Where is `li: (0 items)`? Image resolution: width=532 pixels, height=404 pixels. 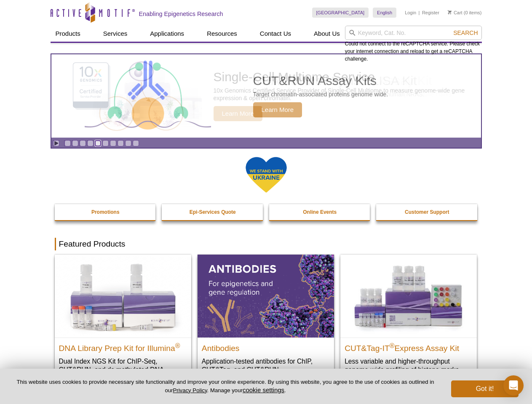
li: (0 items) is located at coordinates (464, 13).